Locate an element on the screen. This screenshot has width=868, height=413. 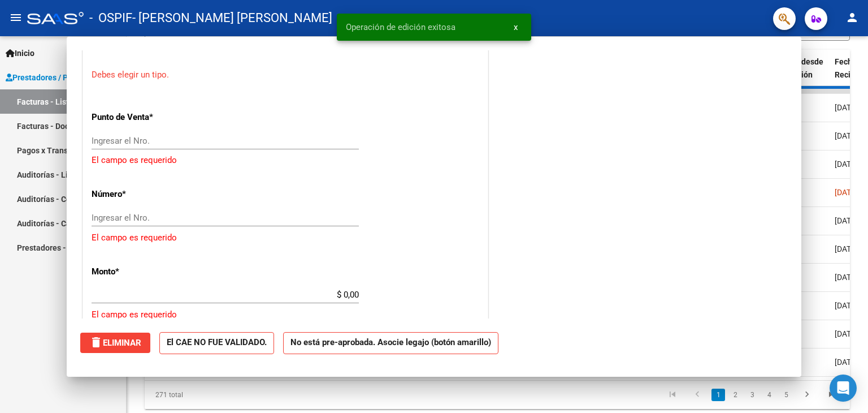
div: 271 total is located at coordinates (214, 394).